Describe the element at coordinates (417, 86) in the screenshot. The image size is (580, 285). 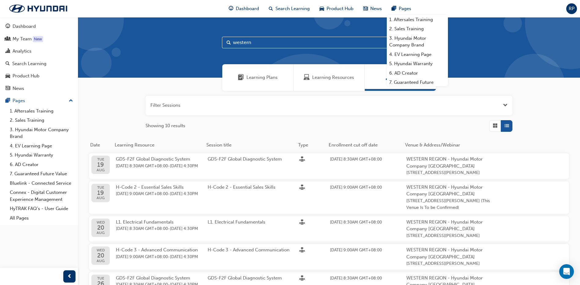
I see `a: 7. Guaranteed Future Value` at that location.